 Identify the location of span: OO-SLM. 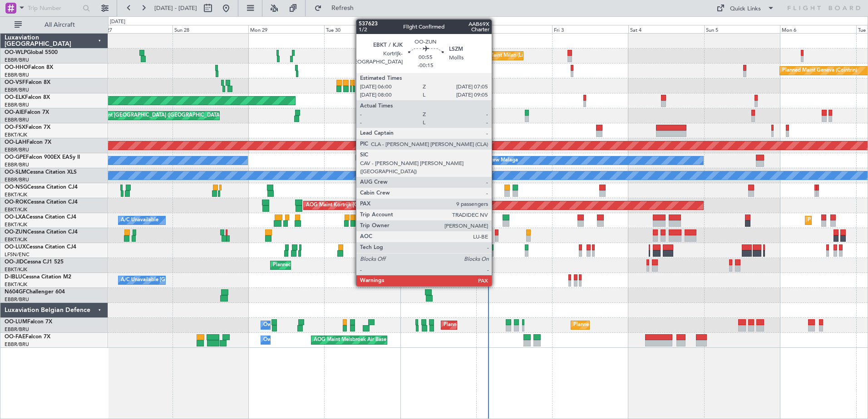
(15, 173).